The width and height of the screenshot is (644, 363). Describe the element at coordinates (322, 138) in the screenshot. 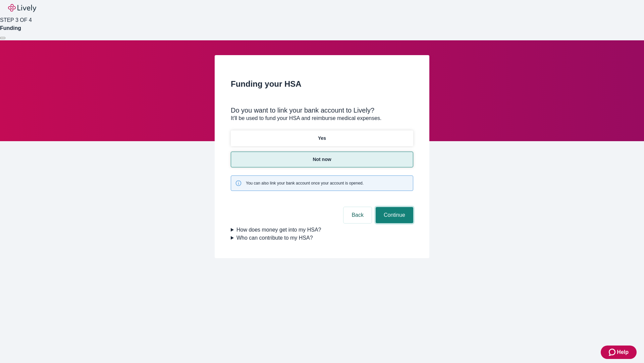

I see `p: Yes` at that location.